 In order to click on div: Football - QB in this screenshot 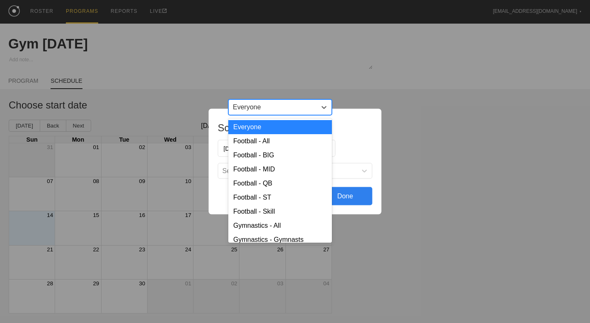, I will do `click(280, 183)`.